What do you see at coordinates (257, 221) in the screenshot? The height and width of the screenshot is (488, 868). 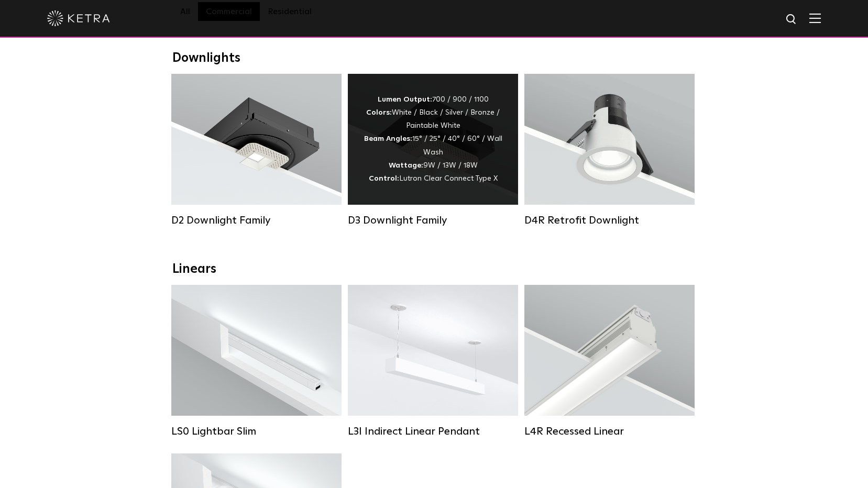 I see `div: D2 Downlight Family` at bounding box center [257, 221].